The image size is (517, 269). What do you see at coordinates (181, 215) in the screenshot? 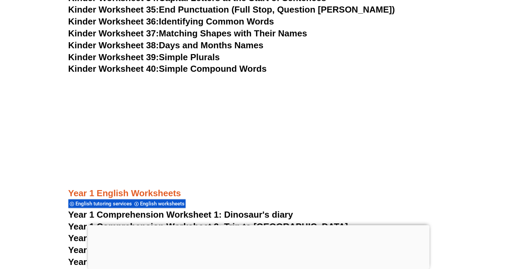
I see `a: Year 1 Comprehension Worksheet 1: Dinosaur's diary` at bounding box center [181, 215].